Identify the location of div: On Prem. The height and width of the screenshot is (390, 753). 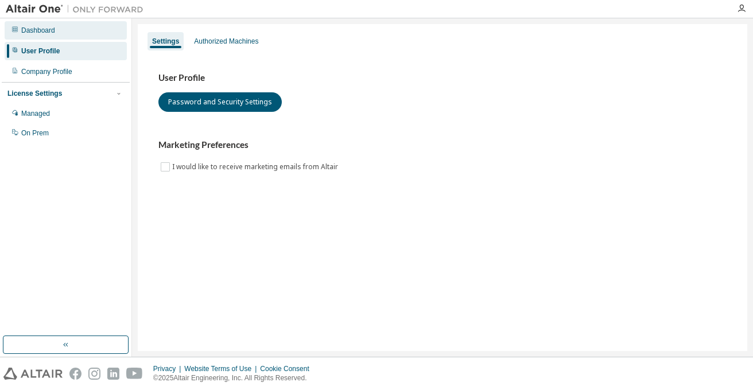
(35, 133).